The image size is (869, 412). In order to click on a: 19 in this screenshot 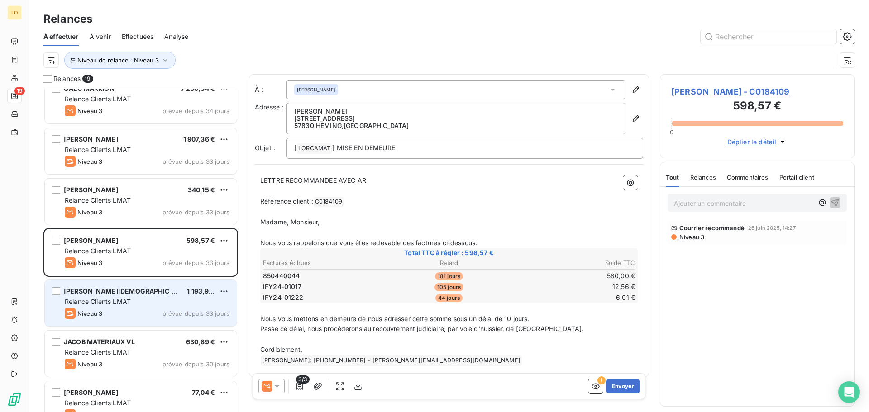, I will do `click(14, 96)`.